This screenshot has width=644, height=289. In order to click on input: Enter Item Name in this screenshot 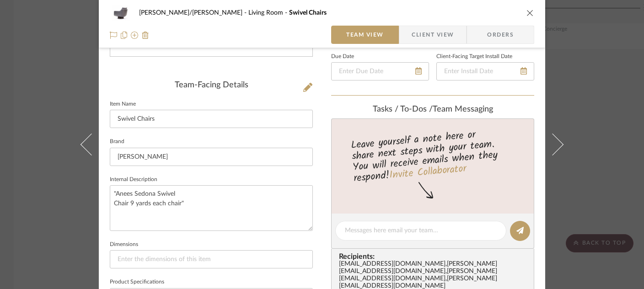, I will do `click(211, 119)`.